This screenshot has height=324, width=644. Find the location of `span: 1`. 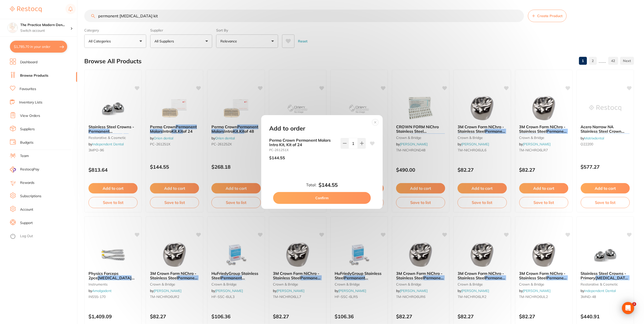

span: 1 is located at coordinates (634, 304).